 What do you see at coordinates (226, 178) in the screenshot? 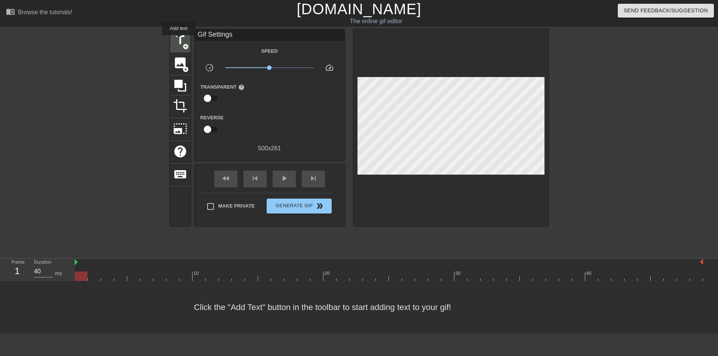
I see `span: fast_rewind` at bounding box center [226, 178].